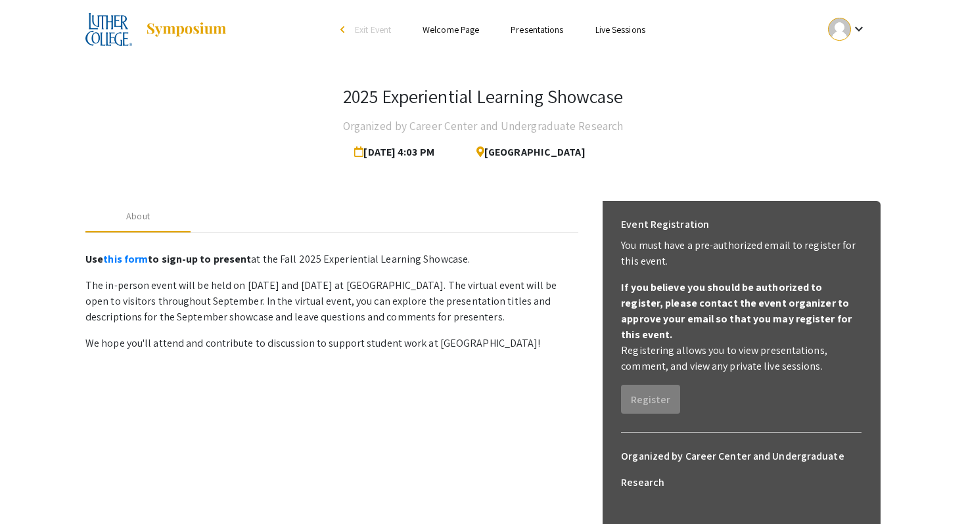 Image resolution: width=966 pixels, height=524 pixels. What do you see at coordinates (108, 30) in the screenshot?
I see `img: 2025 Experiential Learning Showcase` at bounding box center [108, 30].